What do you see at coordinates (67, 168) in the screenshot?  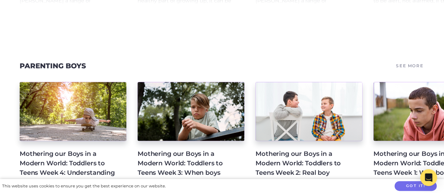 I see `h4: Mothering our Boys in a Modern World: Toddlers to Teens Week 4: Understanding boy play Live Q&A` at bounding box center [67, 168].